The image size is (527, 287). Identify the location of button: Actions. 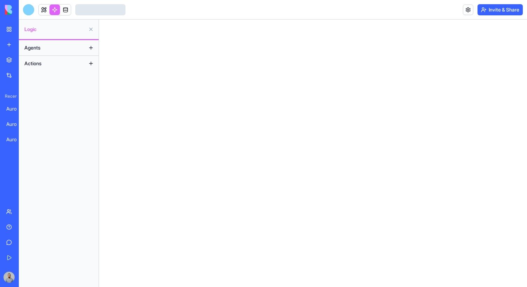
(53, 63).